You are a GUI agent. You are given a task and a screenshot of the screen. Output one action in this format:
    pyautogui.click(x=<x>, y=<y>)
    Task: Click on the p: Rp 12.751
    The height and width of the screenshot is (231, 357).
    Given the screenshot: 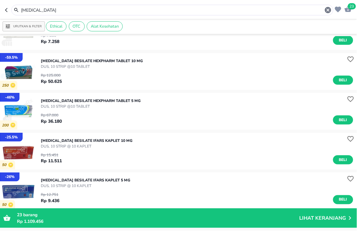 What is the action you would take?
    pyautogui.click(x=50, y=195)
    